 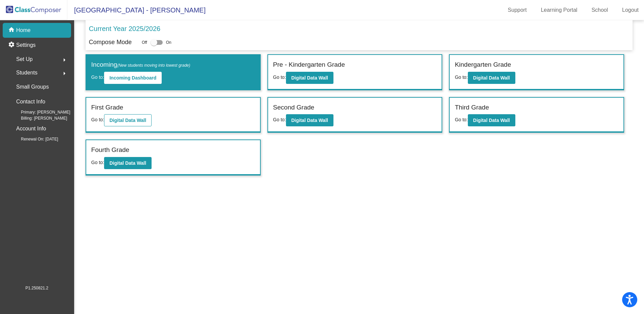 What do you see at coordinates (23, 31) in the screenshot?
I see `p: Home` at bounding box center [23, 31].